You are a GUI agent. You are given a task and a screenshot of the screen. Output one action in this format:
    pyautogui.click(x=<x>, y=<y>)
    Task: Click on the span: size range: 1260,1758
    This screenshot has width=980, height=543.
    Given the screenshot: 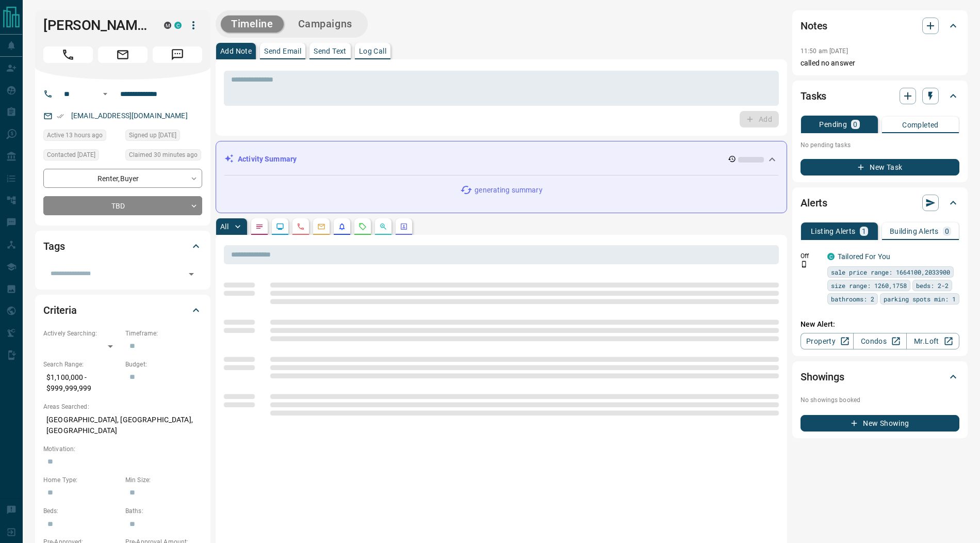 What is the action you would take?
    pyautogui.click(x=869, y=285)
    